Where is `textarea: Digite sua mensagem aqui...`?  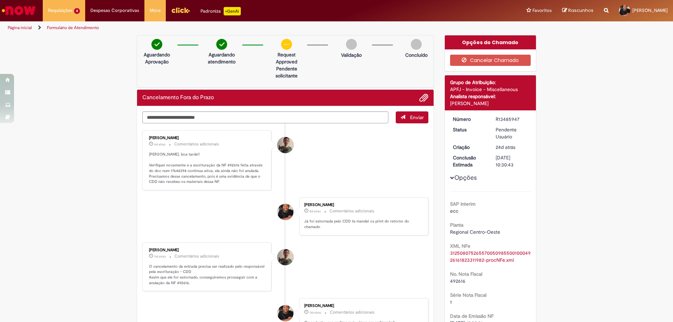 textarea: Digite sua mensagem aqui... is located at coordinates (265, 117).